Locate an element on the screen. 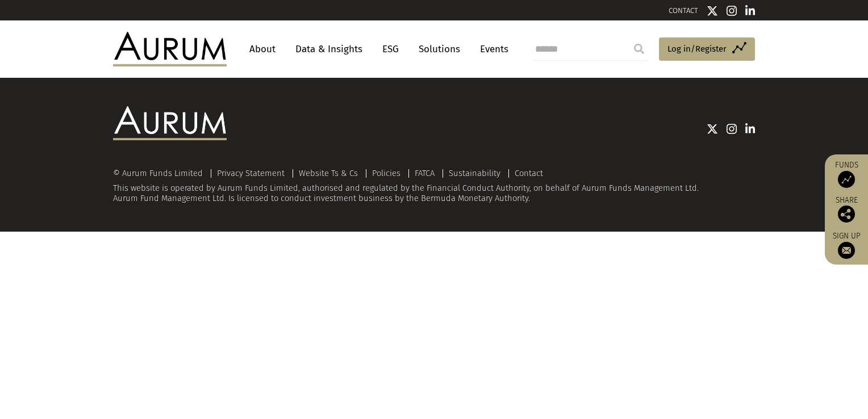  a: ESG is located at coordinates (390, 49).